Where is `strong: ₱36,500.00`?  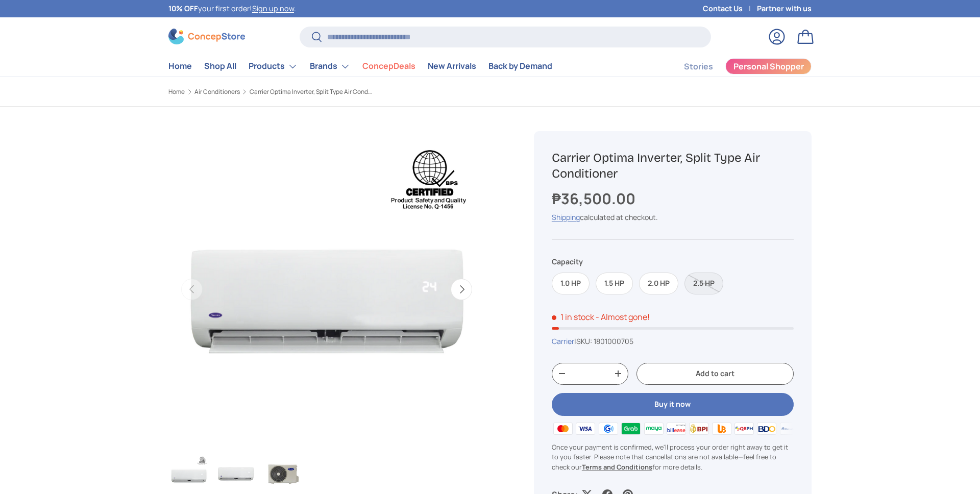
strong: ₱36,500.00 is located at coordinates (595, 198).